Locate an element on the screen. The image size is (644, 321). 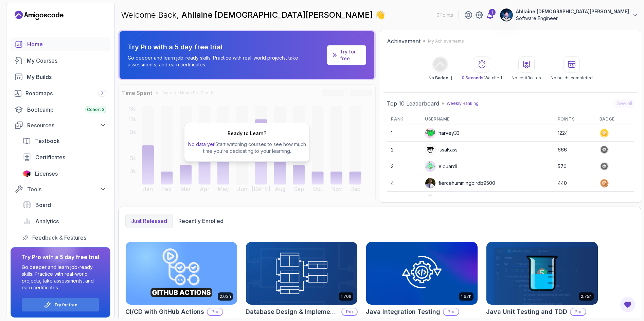
p: No builds completed is located at coordinates (572, 78).